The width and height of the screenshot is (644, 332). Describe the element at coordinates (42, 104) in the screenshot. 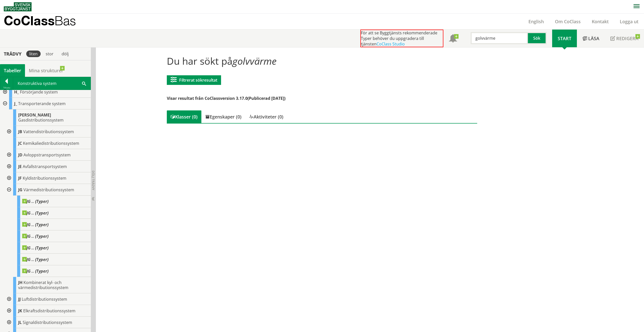

I see `span: Transporterande system` at that location.